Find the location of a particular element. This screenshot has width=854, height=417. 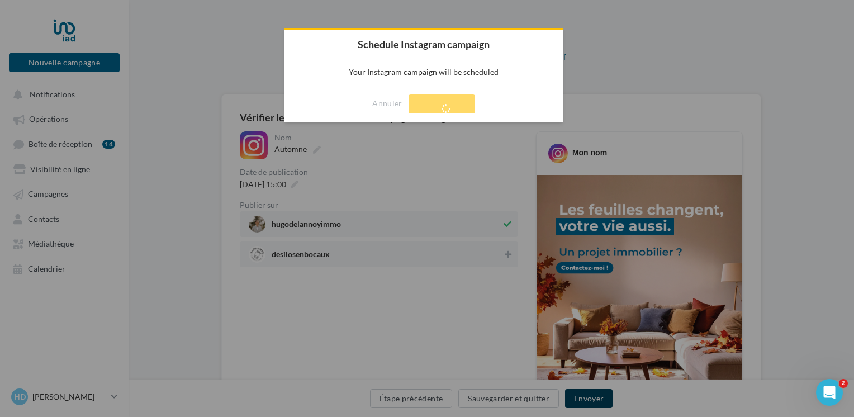

button: Programmer is located at coordinates (441, 104).